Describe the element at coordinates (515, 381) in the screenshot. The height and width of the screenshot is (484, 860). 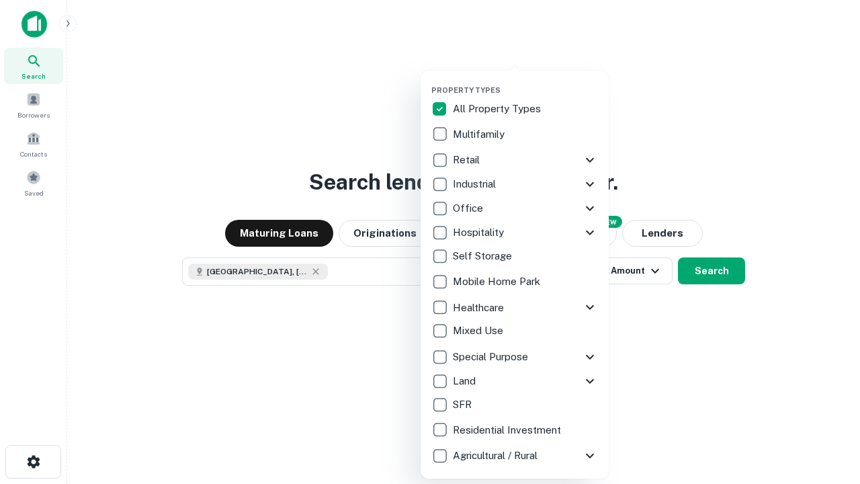
I see `div: Land` at that location.